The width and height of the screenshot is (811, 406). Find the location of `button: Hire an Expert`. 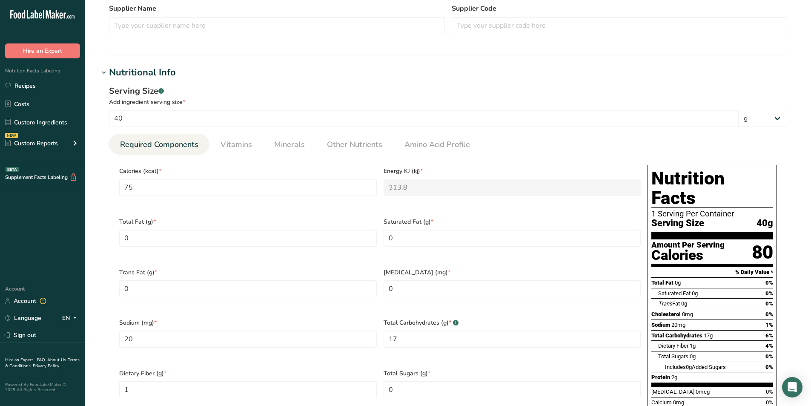

button: Hire an Expert is located at coordinates (43, 51).